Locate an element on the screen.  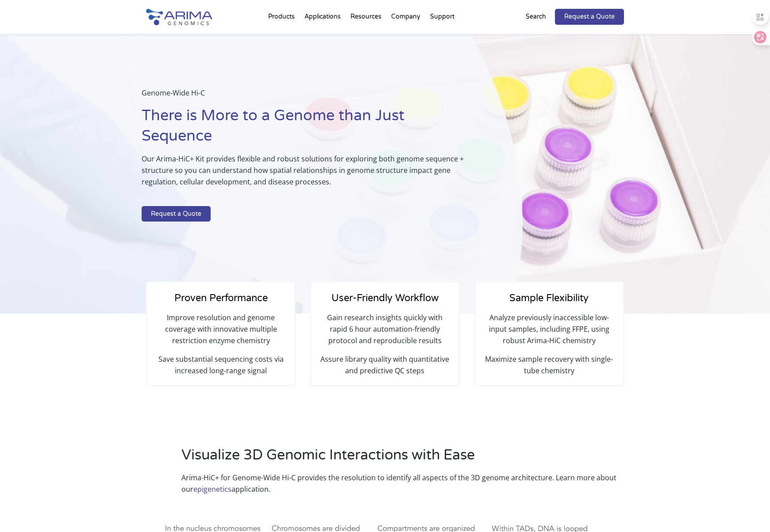
p: Search is located at coordinates (536, 17).